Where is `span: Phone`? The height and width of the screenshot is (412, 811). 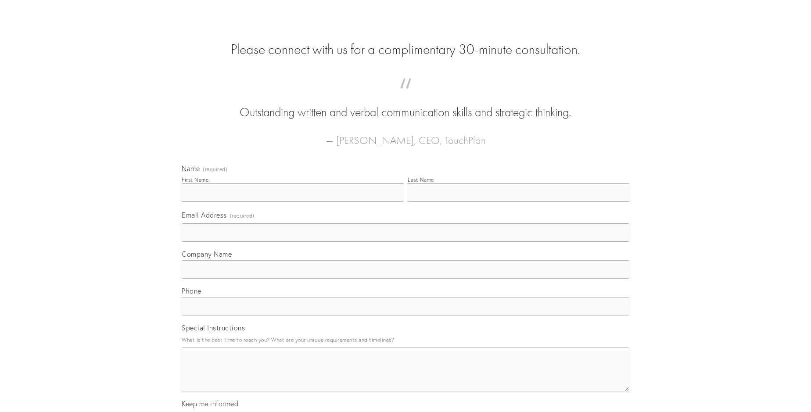 span: Phone is located at coordinates (191, 291).